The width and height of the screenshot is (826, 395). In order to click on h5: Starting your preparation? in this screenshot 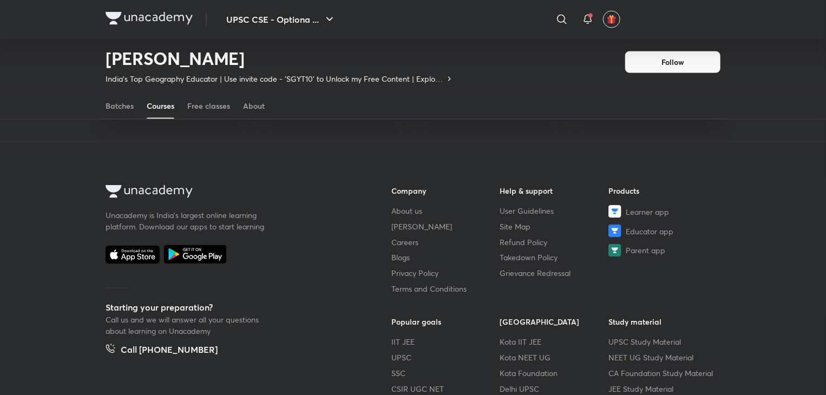, I will do `click(231, 308)`.